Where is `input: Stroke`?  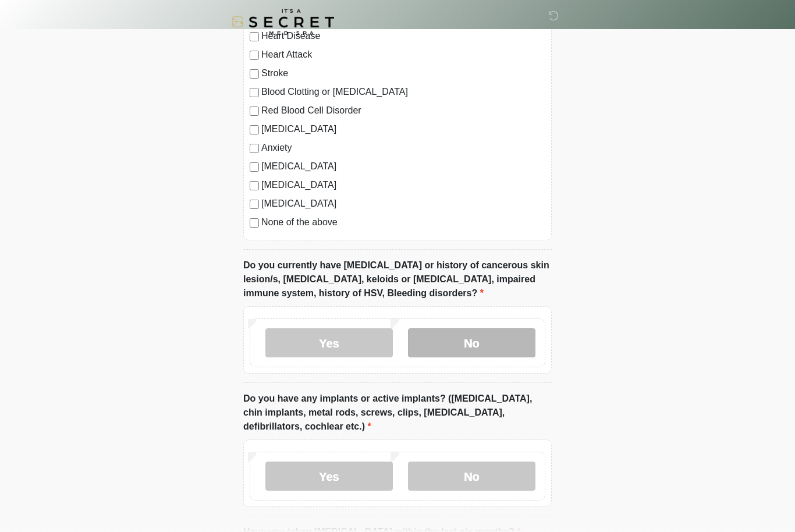 input: Stroke is located at coordinates (255, 74).